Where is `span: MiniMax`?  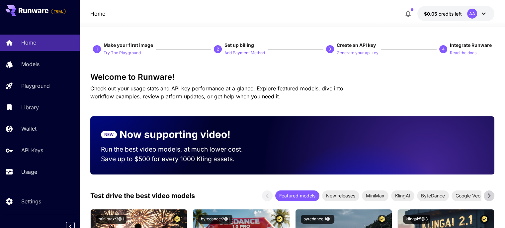 span: MiniMax is located at coordinates (375, 195).